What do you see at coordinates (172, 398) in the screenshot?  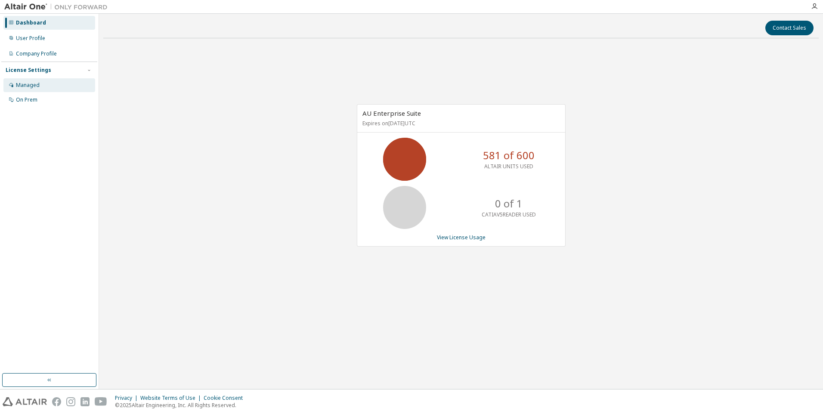 I see `div: Website Terms of Use` at bounding box center [172, 398].